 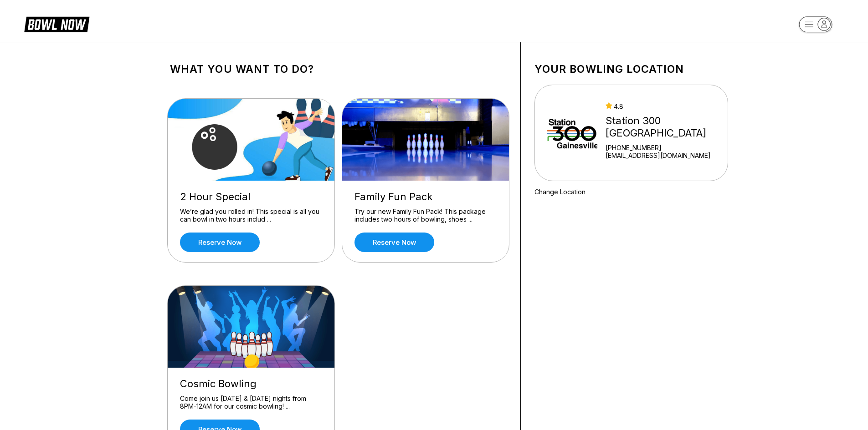 I want to click on img: Station 300 Gainesville, so click(x=572, y=133).